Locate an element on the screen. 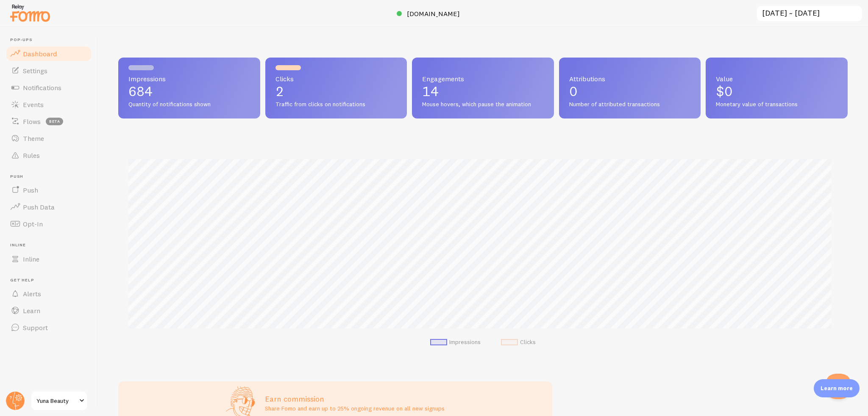 This screenshot has height=416, width=868. a: Yuna Beauty is located at coordinates (59, 401).